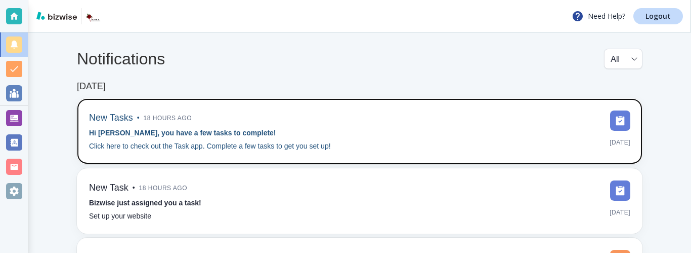 The image size is (691, 253). I want to click on p: Logout, so click(658, 16).